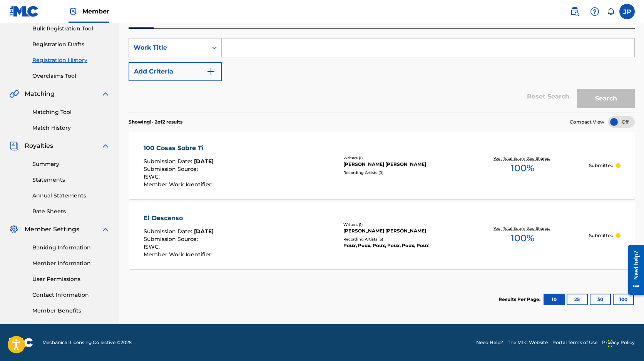  I want to click on p: Showing 1 - 2 of 2 results, so click(156, 122).